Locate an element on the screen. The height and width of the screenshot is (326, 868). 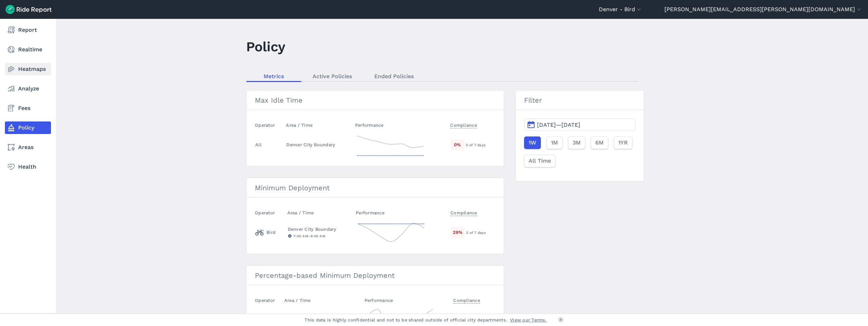
a: View our Terms. is located at coordinates (528, 320).